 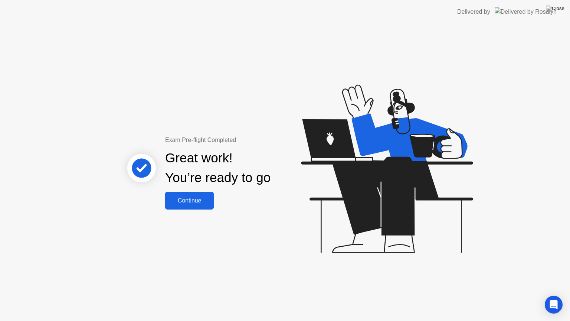 I want to click on img: Close, so click(x=555, y=9).